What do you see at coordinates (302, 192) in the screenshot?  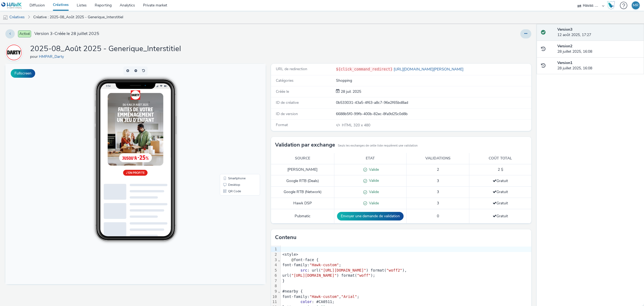 I see `td: Google RTB (Network)` at bounding box center [302, 192].